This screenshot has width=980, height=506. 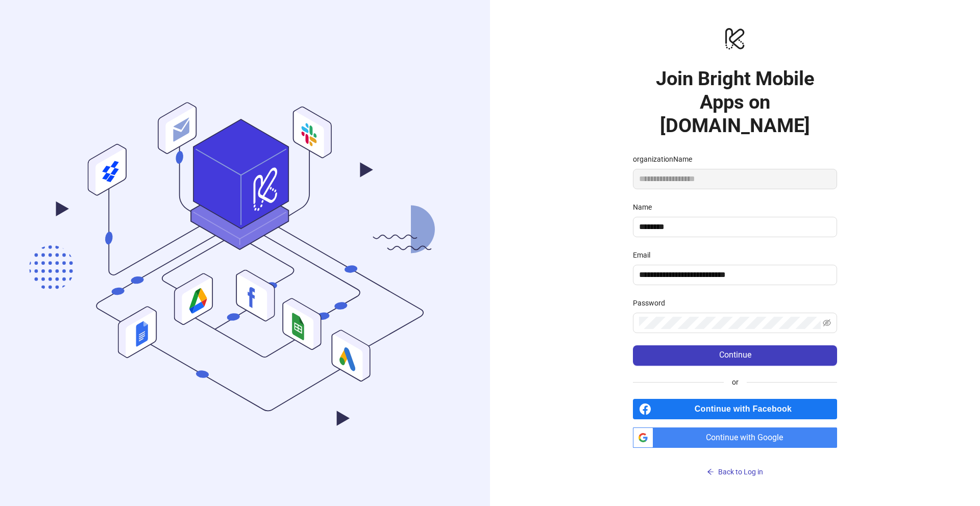 What do you see at coordinates (734, 227) in the screenshot?
I see `input: Name` at bounding box center [734, 227].